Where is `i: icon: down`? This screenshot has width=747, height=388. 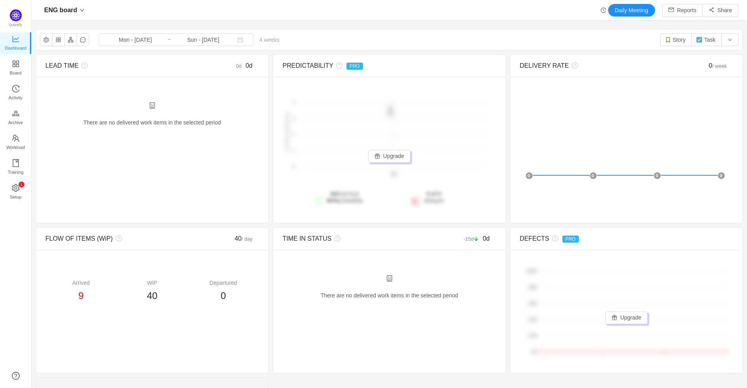
i: icon: down is located at coordinates (82, 10).